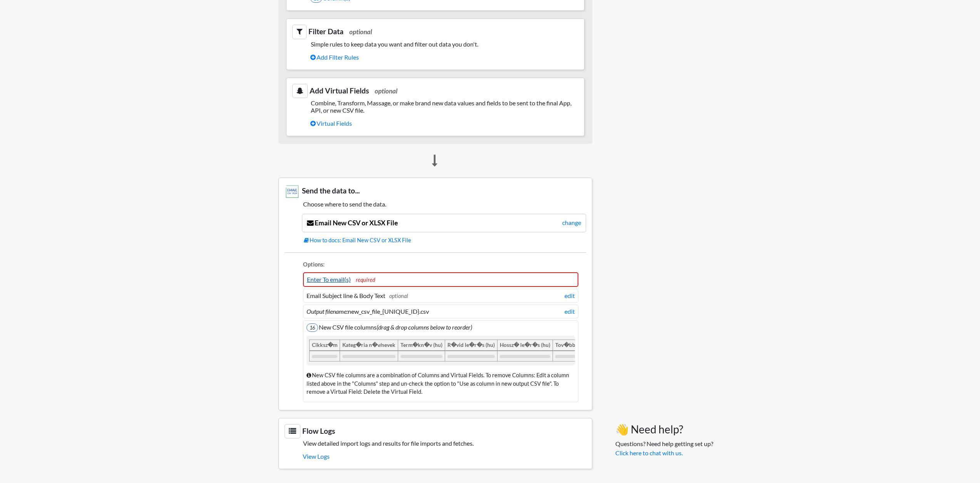 The width and height of the screenshot is (980, 483). Describe the element at coordinates (471, 345) in the screenshot. I see `div: R�vid le�r�s (hu)` at that location.